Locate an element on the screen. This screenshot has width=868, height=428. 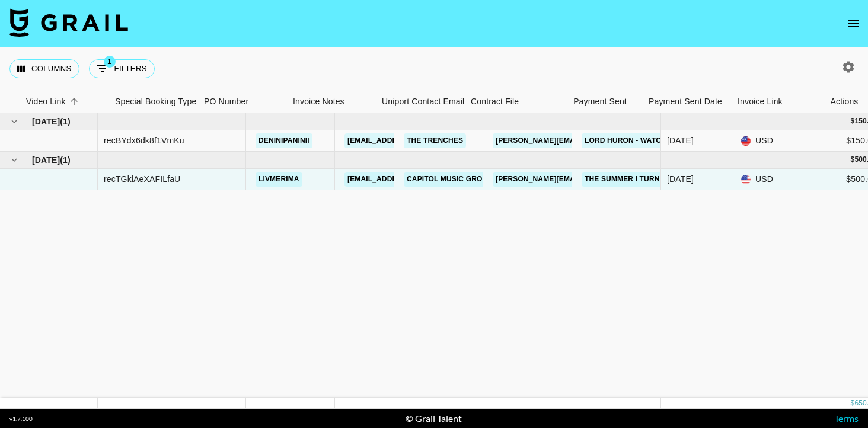
span: 1 is located at coordinates (110, 61).